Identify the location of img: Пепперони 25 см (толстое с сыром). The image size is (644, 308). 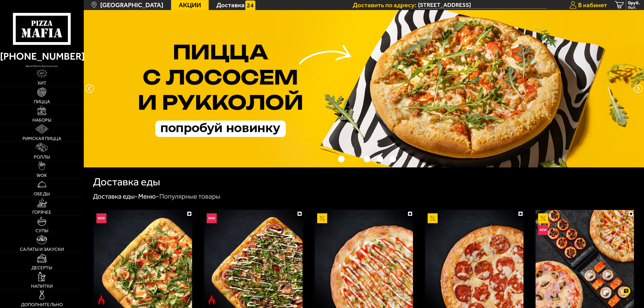
(474, 259).